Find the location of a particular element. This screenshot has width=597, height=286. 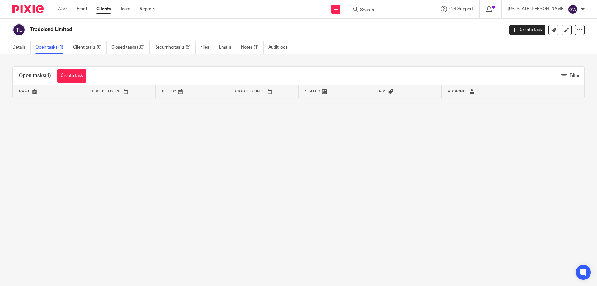

a: Recurring tasks (5) is located at coordinates (175, 47).